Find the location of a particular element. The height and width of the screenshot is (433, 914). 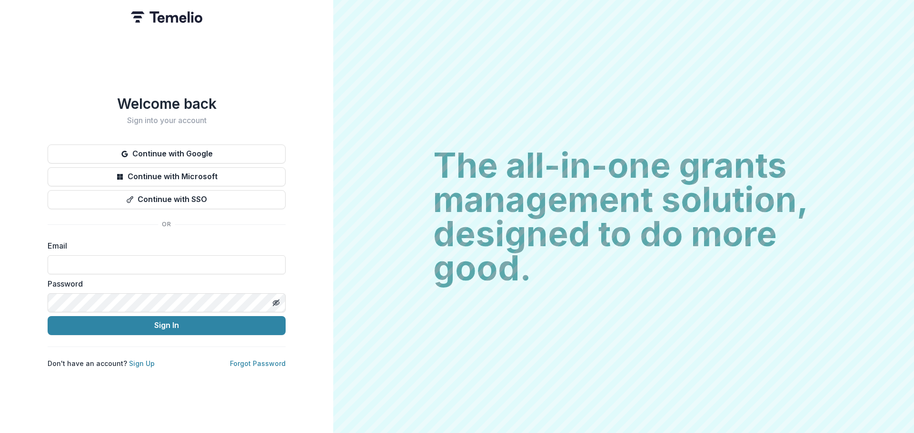

h2: Sign into your account is located at coordinates (167, 120).